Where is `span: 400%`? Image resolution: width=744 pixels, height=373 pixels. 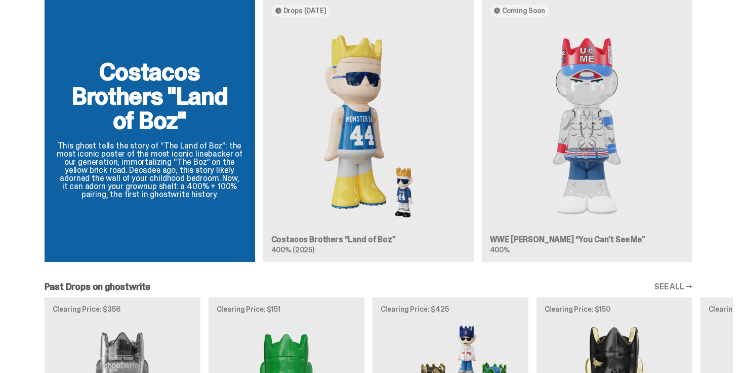
span: 400% is located at coordinates (500, 250).